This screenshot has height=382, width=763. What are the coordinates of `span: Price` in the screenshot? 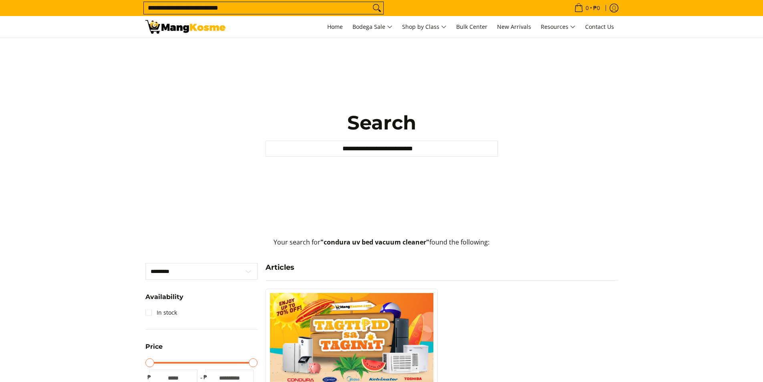 It's located at (154, 346).